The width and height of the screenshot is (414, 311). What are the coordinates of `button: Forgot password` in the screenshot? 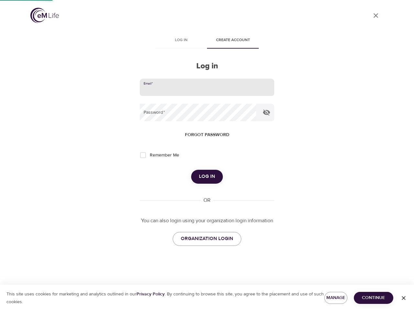 It's located at (207, 135).